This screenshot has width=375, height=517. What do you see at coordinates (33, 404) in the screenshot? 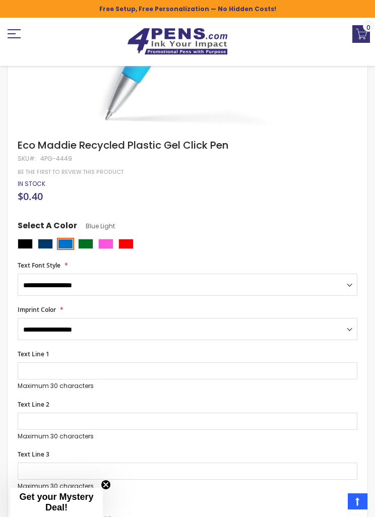
I see `span: Text Line 2` at bounding box center [33, 404].